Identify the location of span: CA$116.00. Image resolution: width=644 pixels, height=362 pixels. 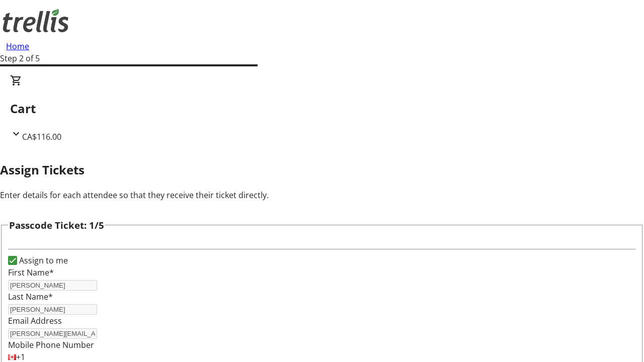
(42, 137).